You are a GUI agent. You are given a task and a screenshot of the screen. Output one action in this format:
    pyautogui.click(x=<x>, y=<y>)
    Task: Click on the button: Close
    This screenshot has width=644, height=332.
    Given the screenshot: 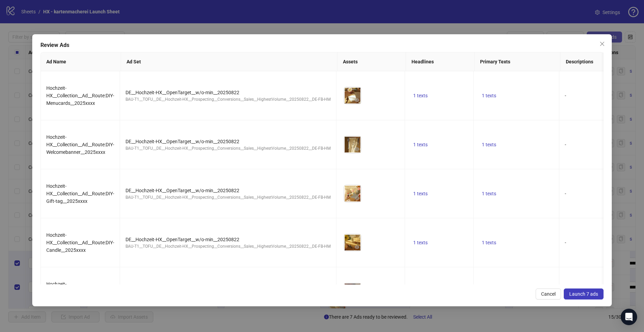 What is the action you would take?
    pyautogui.click(x=602, y=44)
    